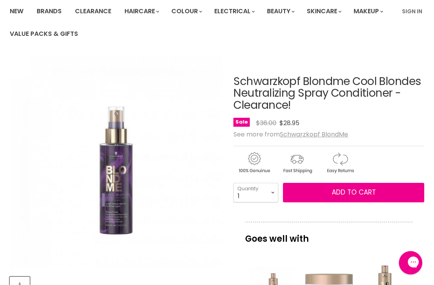 This screenshot has height=285, width=434. What do you see at coordinates (44, 34) in the screenshot?
I see `a: Value Packs & Gifts` at bounding box center [44, 34].